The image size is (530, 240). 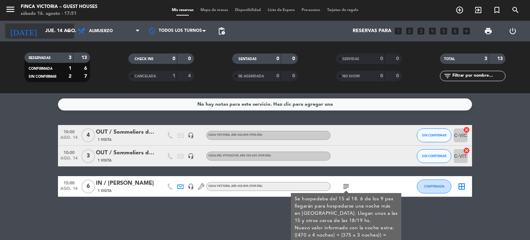 I want to click on i: filter_list, so click(x=447, y=76).